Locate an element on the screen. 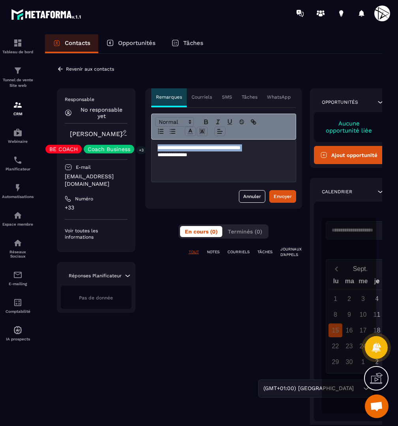 The width and height of the screenshot is (398, 426). div: Search for option is located at coordinates (315, 389).